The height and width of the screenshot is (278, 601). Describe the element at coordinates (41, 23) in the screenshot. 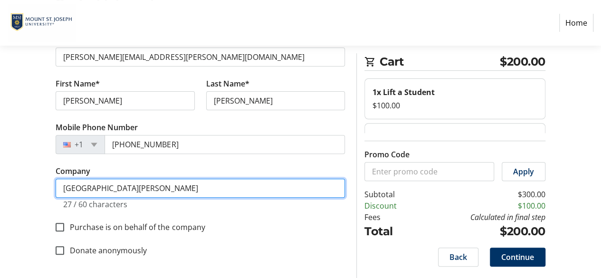

I see `img: Mount St. Joseph University's Logo` at that location.